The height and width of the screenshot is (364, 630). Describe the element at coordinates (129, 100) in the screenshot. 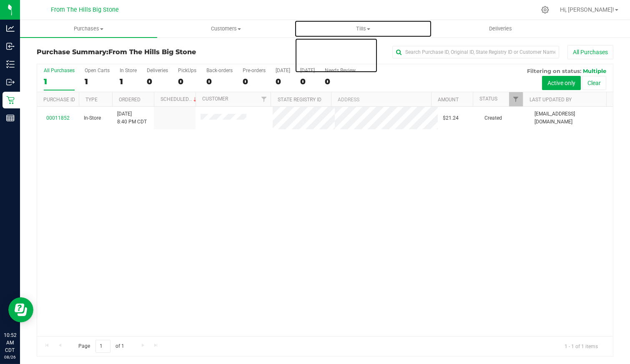

I see `a: Ordered` at that location.